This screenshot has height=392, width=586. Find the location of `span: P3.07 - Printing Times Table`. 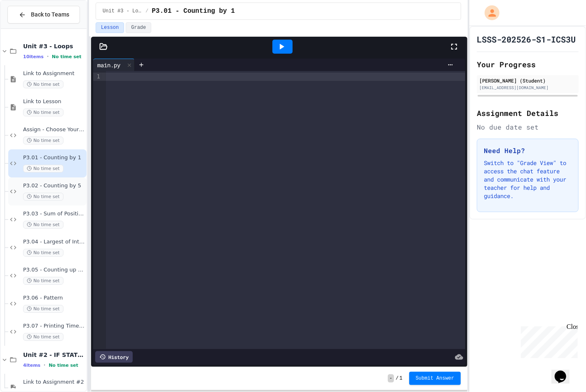

span: P3.07 - Printing Times Table is located at coordinates (54, 325).